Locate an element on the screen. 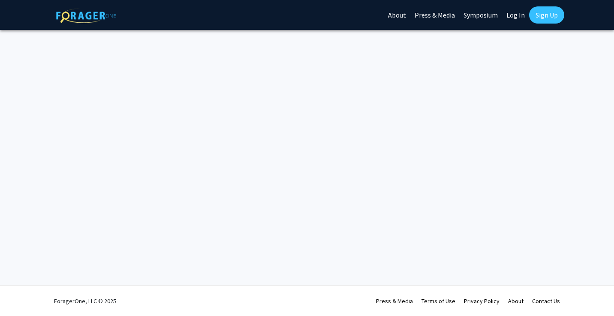 Image resolution: width=614 pixels, height=316 pixels. a: Sign Up is located at coordinates (547, 15).